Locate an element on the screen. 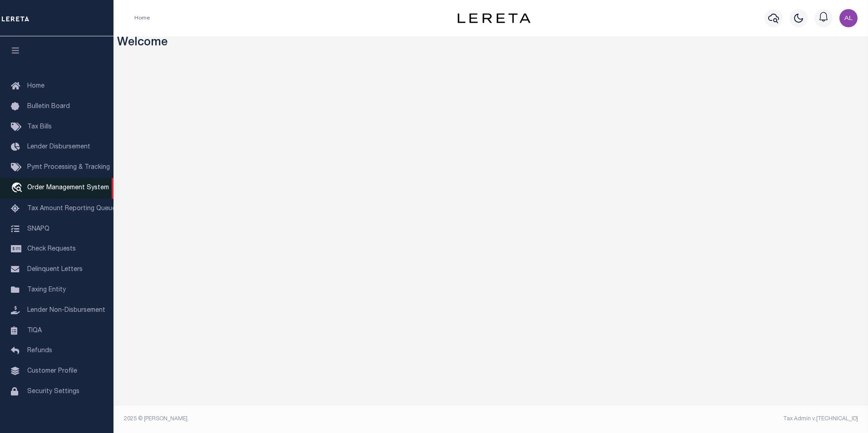 This screenshot has width=868, height=433. span: Refunds is located at coordinates (39, 351).